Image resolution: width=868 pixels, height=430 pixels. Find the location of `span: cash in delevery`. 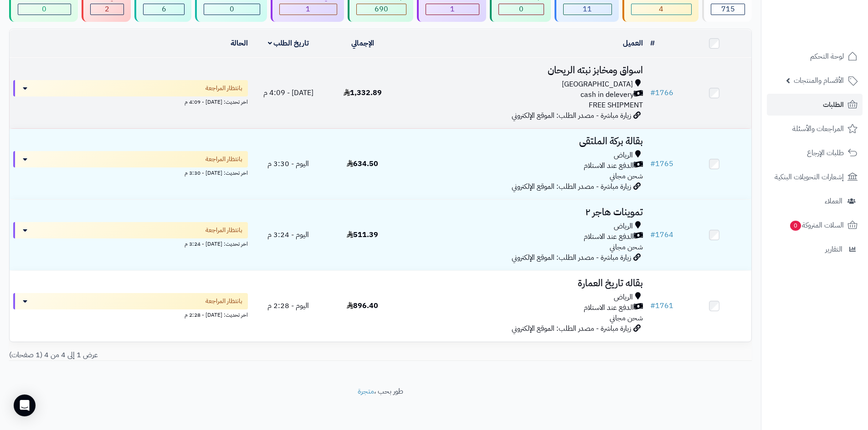

span: cash in delevery is located at coordinates (607, 95).